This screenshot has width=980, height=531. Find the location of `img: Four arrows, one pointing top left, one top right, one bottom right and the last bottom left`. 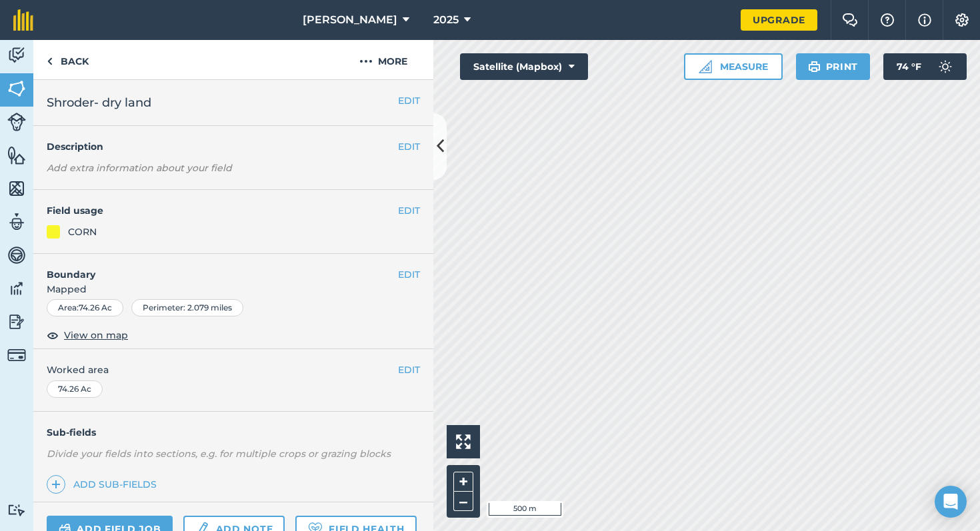

img: Four arrows, one pointing top left, one top right, one bottom right and the last bottom left is located at coordinates (463, 441).